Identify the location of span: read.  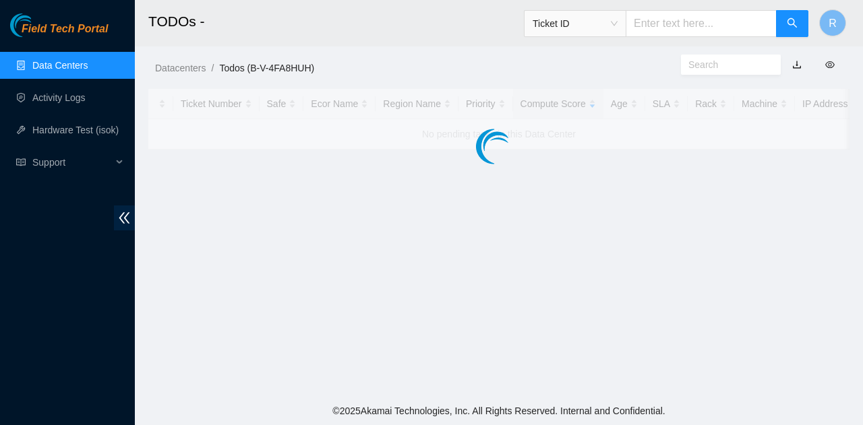
(21, 162).